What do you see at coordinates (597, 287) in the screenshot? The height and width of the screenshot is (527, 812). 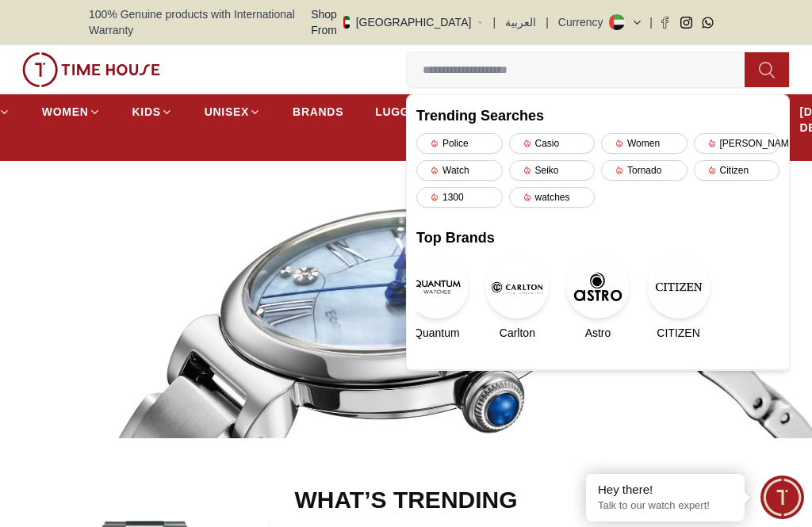 I see `img: Astro` at bounding box center [597, 287].